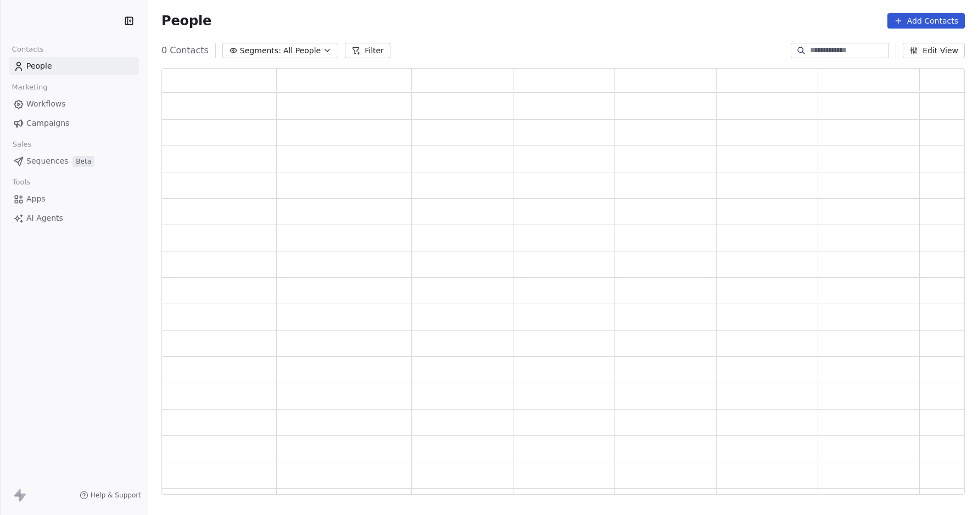  I want to click on a: AI Agents, so click(74, 218).